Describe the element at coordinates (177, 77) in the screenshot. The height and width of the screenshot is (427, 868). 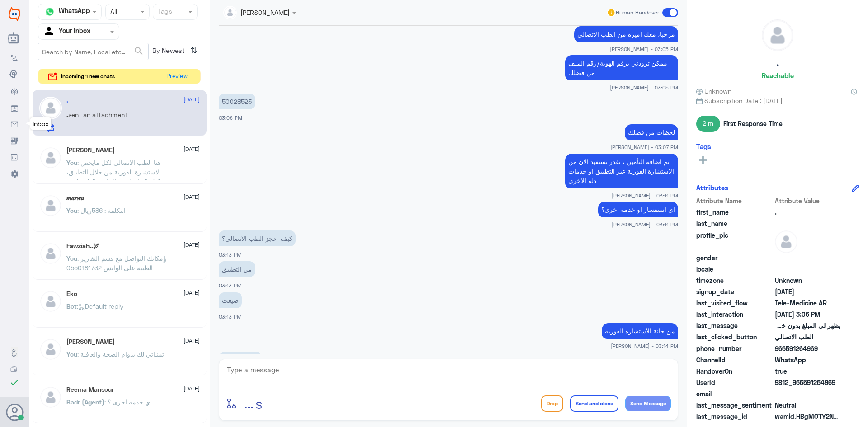
I see `button: Preview` at that location.